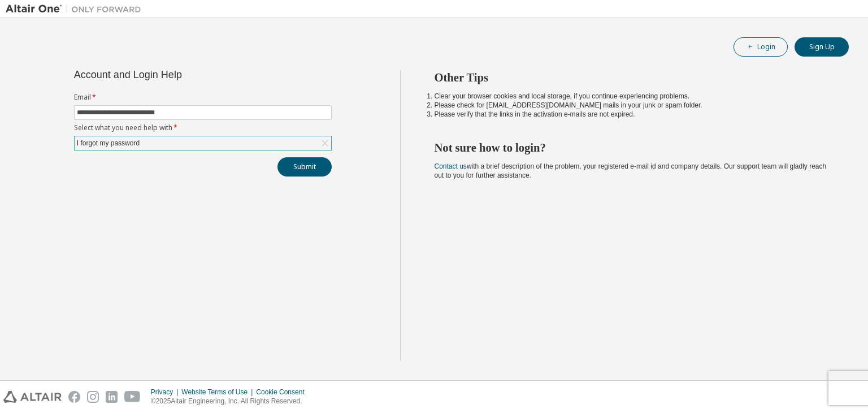  Describe the element at coordinates (632, 77) in the screenshot. I see `h2: Other Tips` at that location.